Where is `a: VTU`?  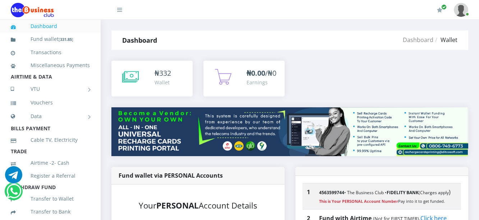 a: VTU is located at coordinates (50, 89).